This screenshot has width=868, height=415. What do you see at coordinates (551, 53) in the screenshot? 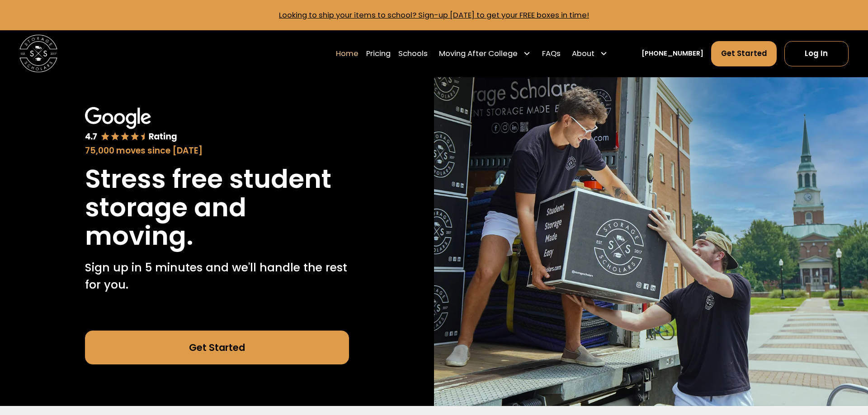
I see `a: FAQs` at bounding box center [551, 53].